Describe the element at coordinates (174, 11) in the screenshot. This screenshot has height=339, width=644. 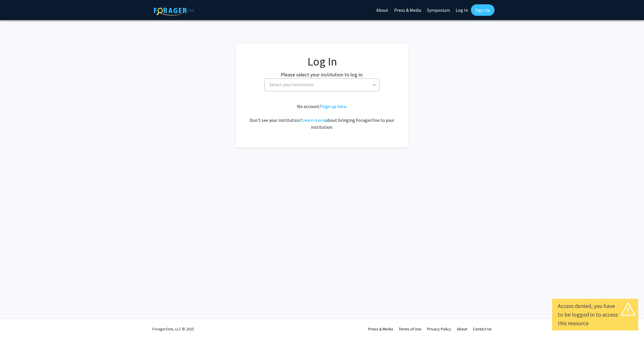
I see `img: ForagerOne Logo` at that location.